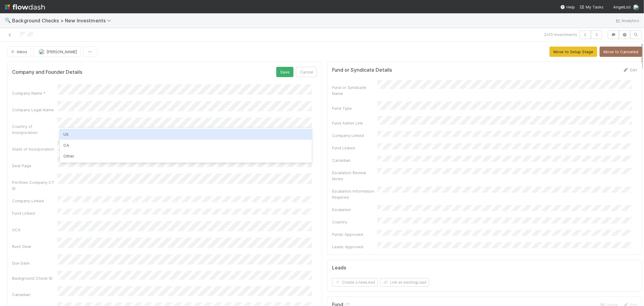 Image resolution: width=644 pixels, height=306 pixels. I want to click on span: AngelList, so click(622, 7).